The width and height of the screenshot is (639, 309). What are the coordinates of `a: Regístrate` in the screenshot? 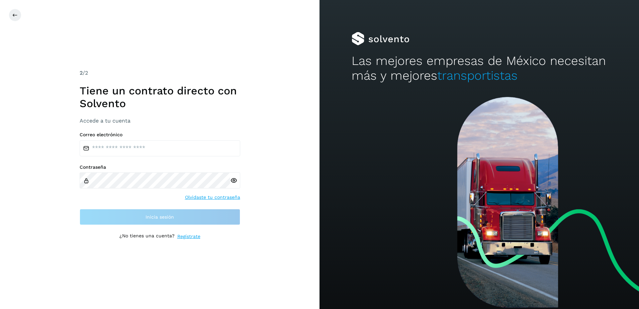 It's located at (189, 236).